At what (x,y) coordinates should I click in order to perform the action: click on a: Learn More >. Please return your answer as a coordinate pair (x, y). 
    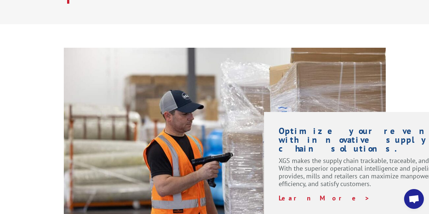
    Looking at the image, I should click on (324, 198).